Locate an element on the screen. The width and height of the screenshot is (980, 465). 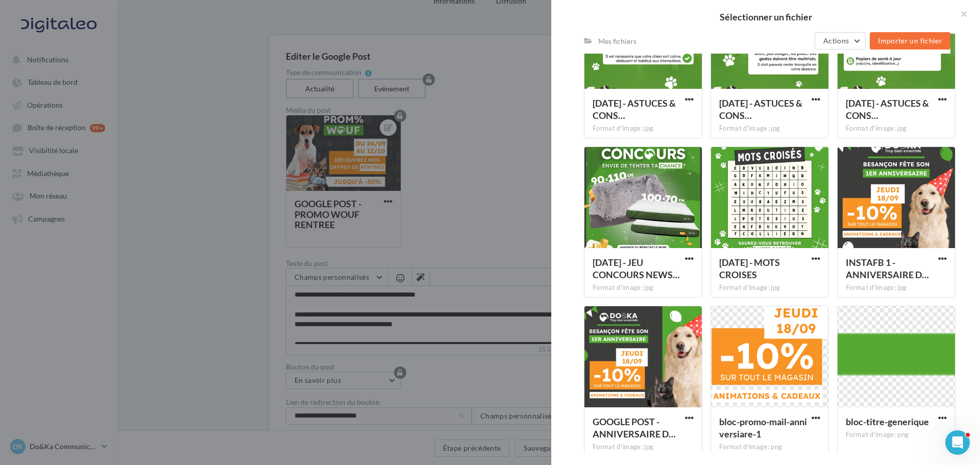
button: Importer un fichier is located at coordinates (910, 41).